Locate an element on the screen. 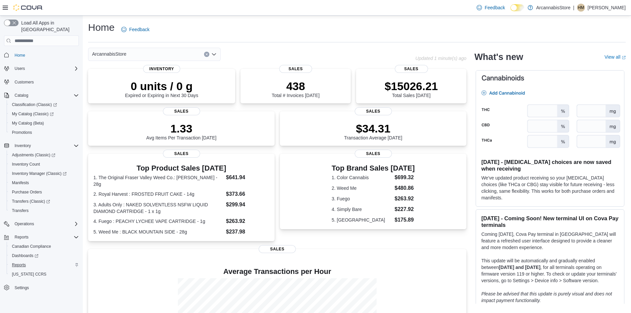 The image size is (631, 313). dt: 3. Adults Only : NAKED SOLVENTLESS NSFW LIQUID DIAMOND CARTRIDGE - 1 x 1g is located at coordinates (158, 208).